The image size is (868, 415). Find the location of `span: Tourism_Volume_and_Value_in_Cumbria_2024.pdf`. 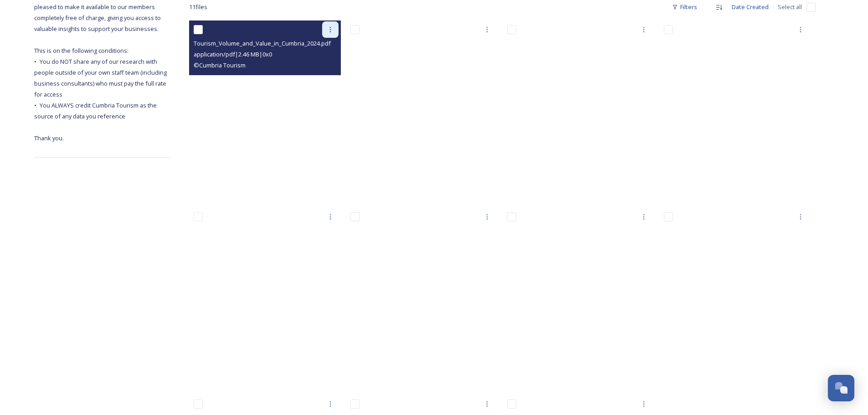

span: Tourism_Volume_and_Value_in_Cumbria_2024.pdf is located at coordinates (262, 44).